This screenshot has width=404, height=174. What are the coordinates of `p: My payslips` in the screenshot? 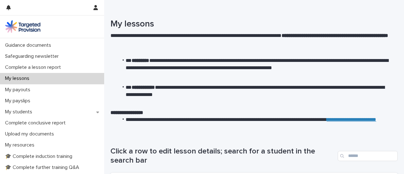 It's located at (19, 101).